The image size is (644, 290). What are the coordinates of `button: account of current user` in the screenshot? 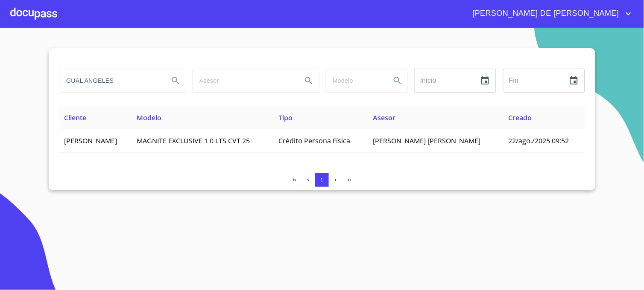 It's located at (550, 14).